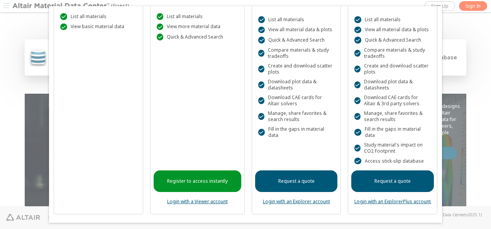  Describe the element at coordinates (296, 101) in the screenshot. I see `div: Download CAE cards for Altair solvers` at that location.